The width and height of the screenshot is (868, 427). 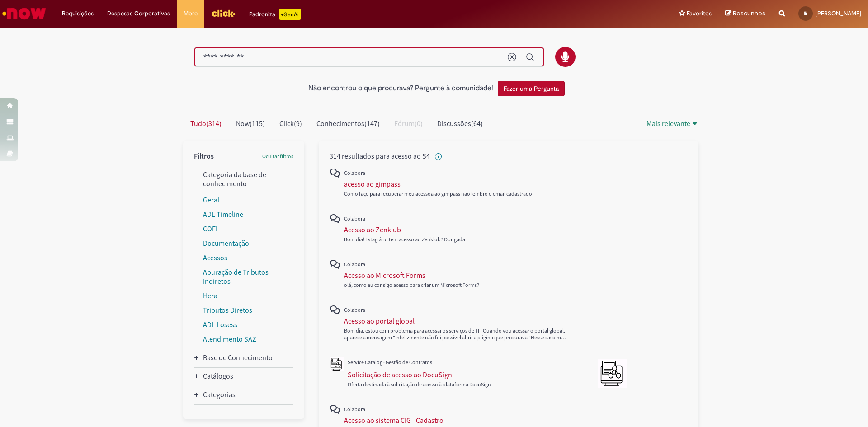 What do you see at coordinates (806, 13) in the screenshot?
I see `span: IB` at bounding box center [806, 13].